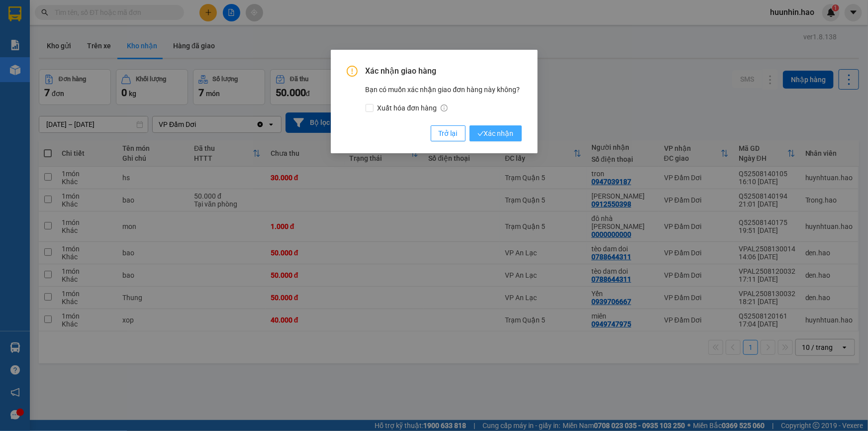 The height and width of the screenshot is (431, 868). I want to click on button: checkXác nhận, so click(496, 133).